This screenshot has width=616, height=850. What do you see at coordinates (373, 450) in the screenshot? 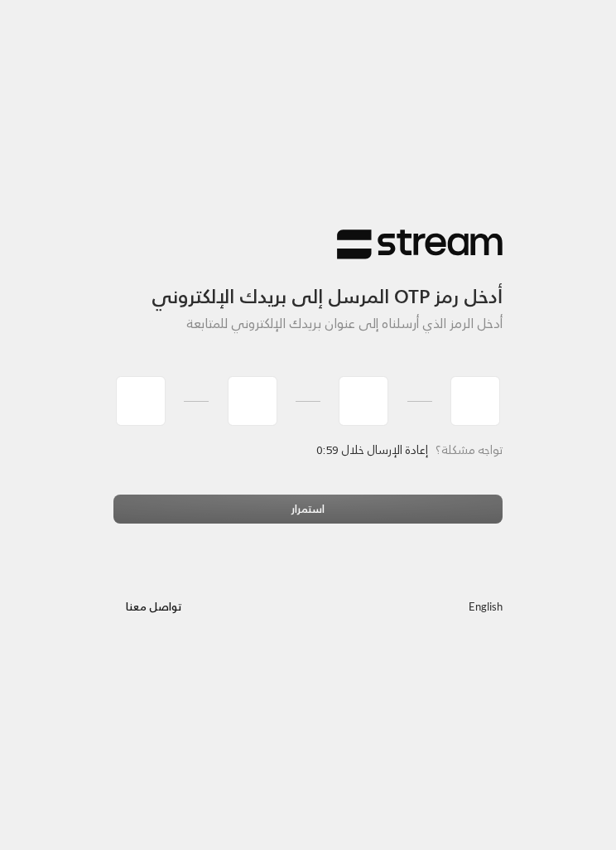
I see `span: إعادة الإرسال خلال 0:59` at bounding box center [373, 450].